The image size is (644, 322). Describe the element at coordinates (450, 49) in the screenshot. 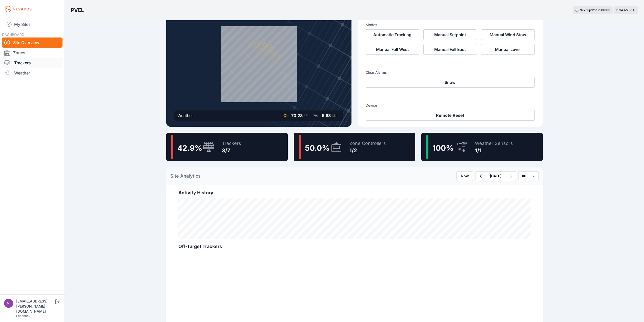

I see `button: Manual Full East` at that location.